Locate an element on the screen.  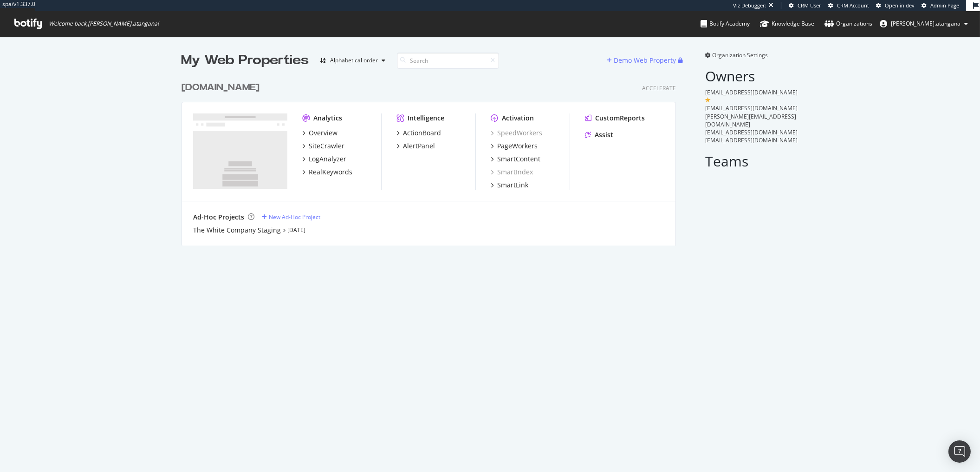
div: grid is located at coordinates (432, 158).